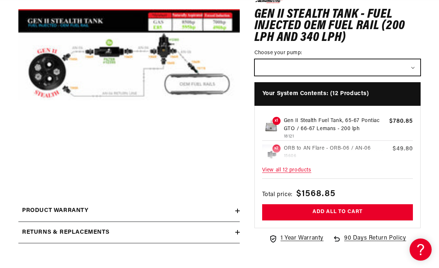 This screenshot has width=439, height=268. Describe the element at coordinates (335, 125) in the screenshot. I see `p: Gen II Stealth Fuel Tank, 65-67 Pontiac GTO / 66-67 Lemans - 200 lph` at that location.